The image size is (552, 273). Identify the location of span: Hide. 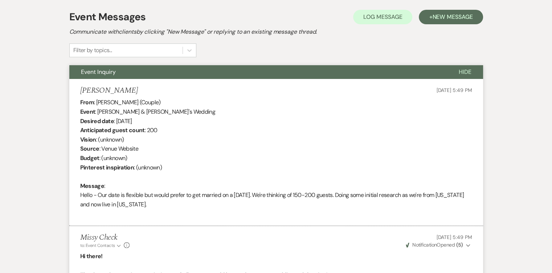
(465, 72).